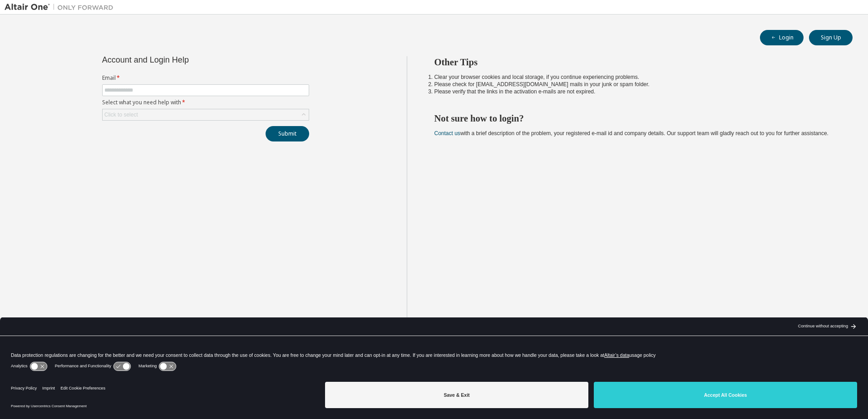  I want to click on label: Email, so click(206, 78).